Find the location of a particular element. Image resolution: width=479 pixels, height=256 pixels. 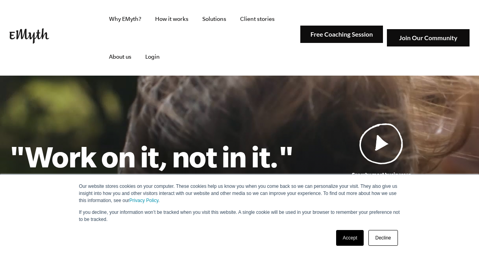

a: Privacy Policy is located at coordinates (144, 200).